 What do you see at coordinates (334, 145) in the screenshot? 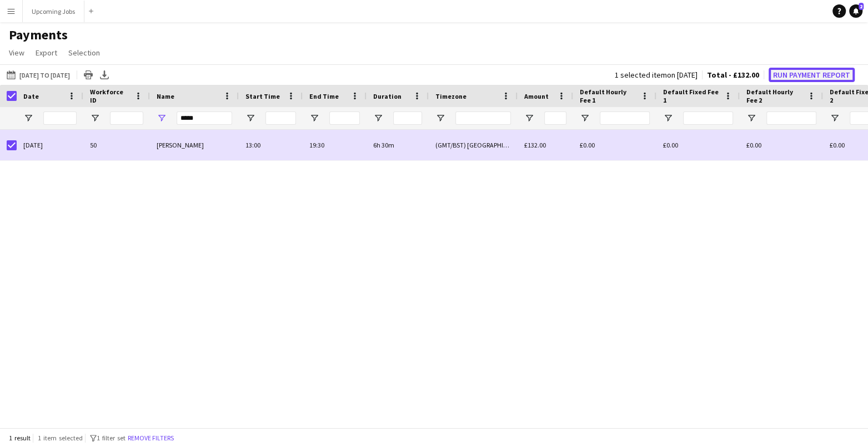
I see `div: 19:30` at bounding box center [334, 145].